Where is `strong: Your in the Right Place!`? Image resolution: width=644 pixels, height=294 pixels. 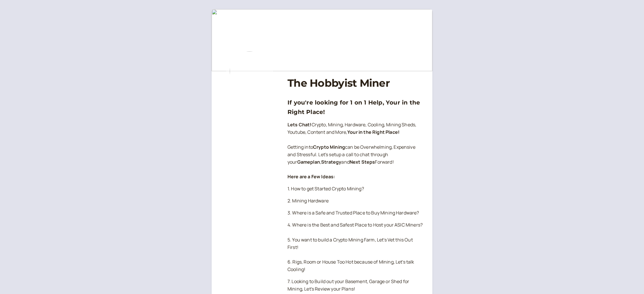
strong: Your in the Right Place! is located at coordinates (373, 132).